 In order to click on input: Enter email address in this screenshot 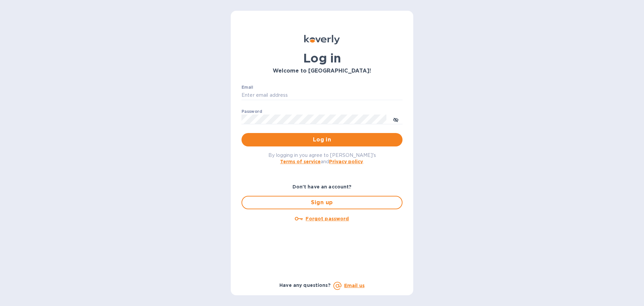, I will do `click(322, 95)`.